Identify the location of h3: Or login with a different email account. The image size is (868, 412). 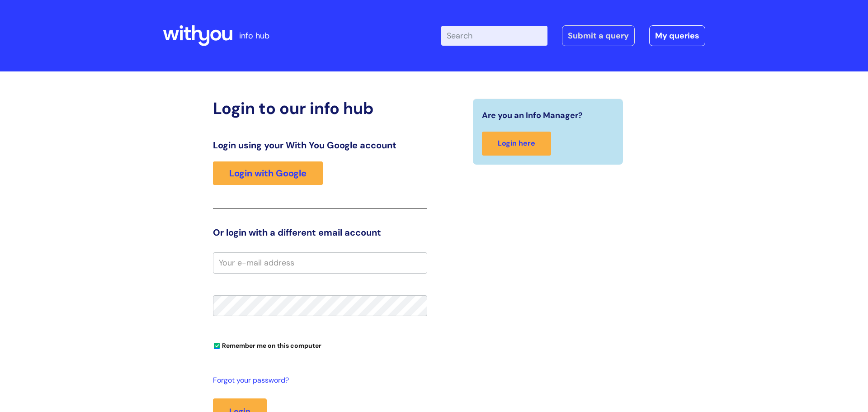
(320, 233).